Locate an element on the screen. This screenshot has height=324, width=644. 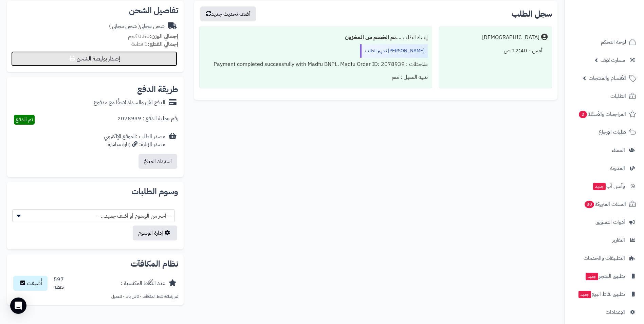
span: 30 is located at coordinates (589, 204).